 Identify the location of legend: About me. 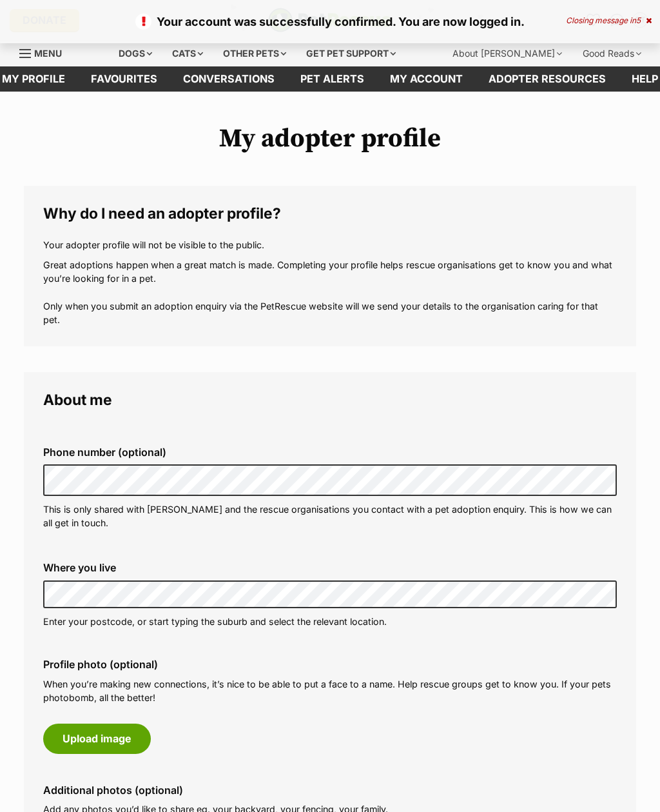
(330, 400).